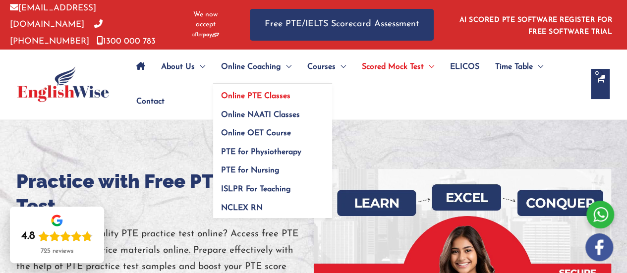 The width and height of the screenshot is (627, 273). I want to click on a: PTE for Nursing, so click(272, 167).